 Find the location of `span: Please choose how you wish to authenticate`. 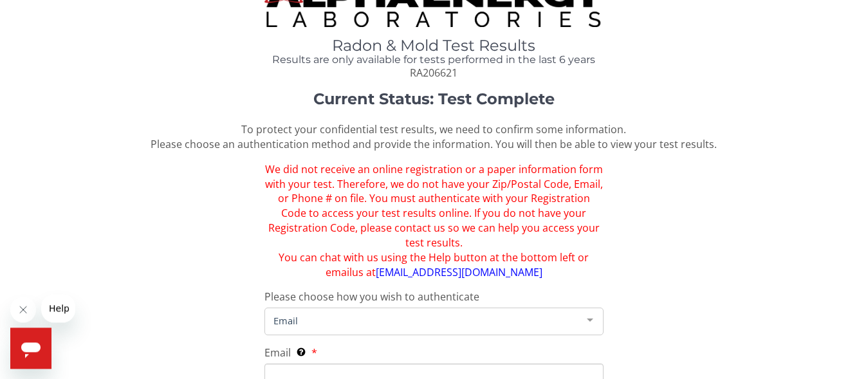

span: Please choose how you wish to authenticate is located at coordinates (372, 297).